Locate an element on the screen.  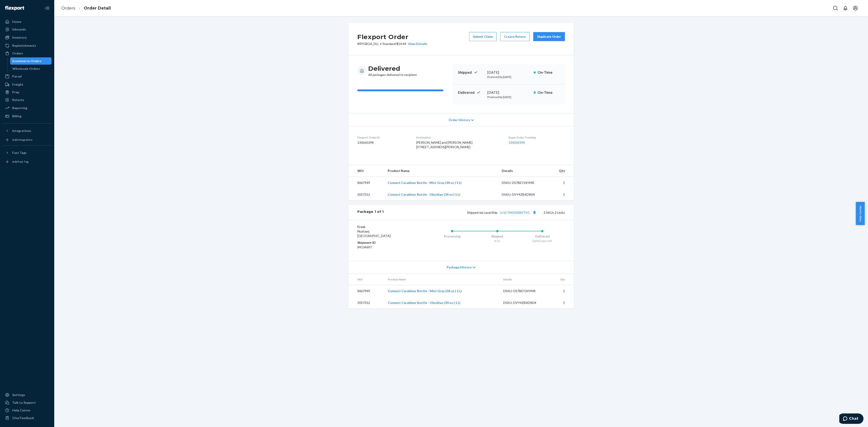
a: Ecommerce Orders is located at coordinates (31, 61).